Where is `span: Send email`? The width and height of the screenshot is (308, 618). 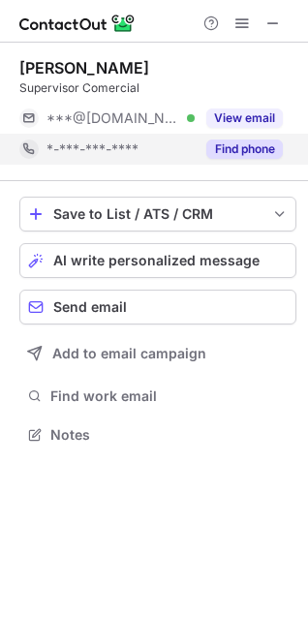 span: Send email is located at coordinates (90, 307).